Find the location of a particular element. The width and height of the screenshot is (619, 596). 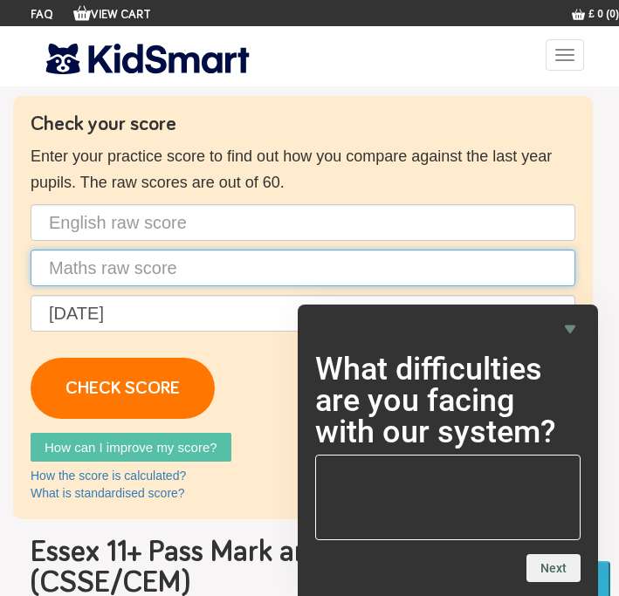

div: What difficulties are you facing with our system? is located at coordinates (448, 450).